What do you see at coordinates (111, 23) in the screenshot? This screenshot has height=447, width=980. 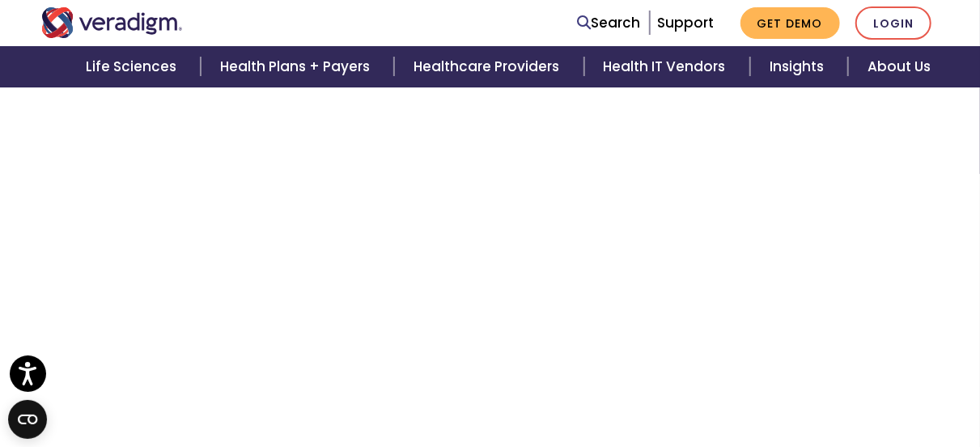 I see `img: Veradigm logo` at bounding box center [111, 23].